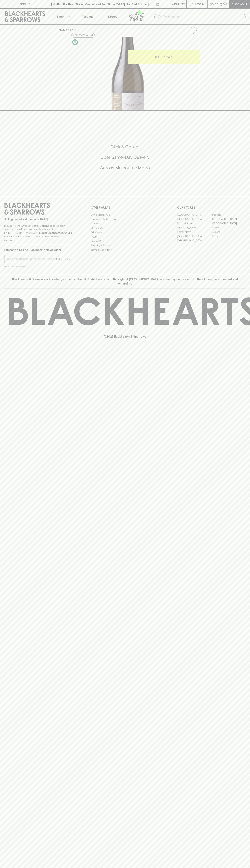  Describe the element at coordinates (74, 30) in the screenshot. I see `a: SHOP` at that location.